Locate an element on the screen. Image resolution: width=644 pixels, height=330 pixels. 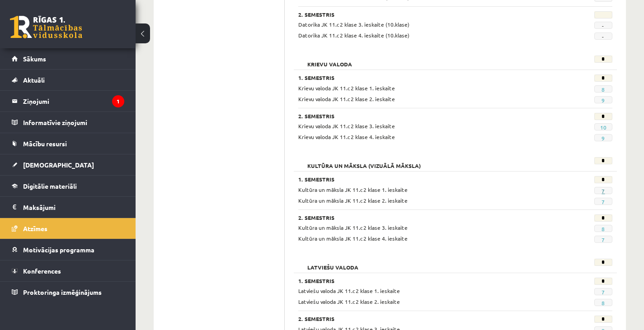
span: Krievu valoda JK 11.c2 klase 3. ieskaite is located at coordinates (347, 126).